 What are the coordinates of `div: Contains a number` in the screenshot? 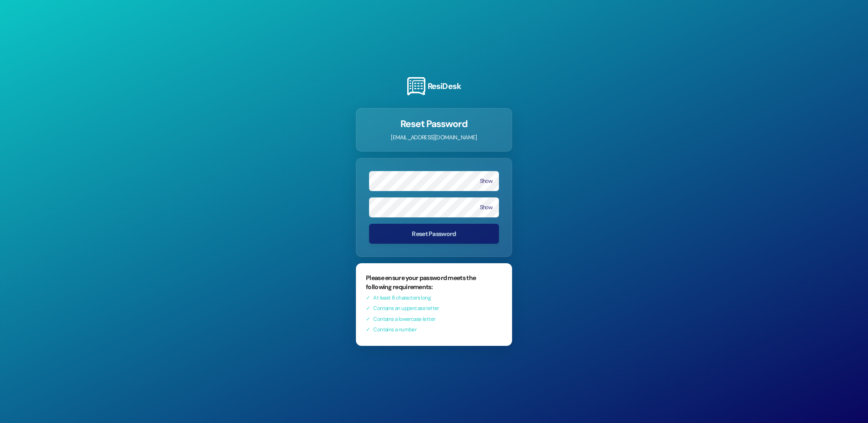 It's located at (434, 329).